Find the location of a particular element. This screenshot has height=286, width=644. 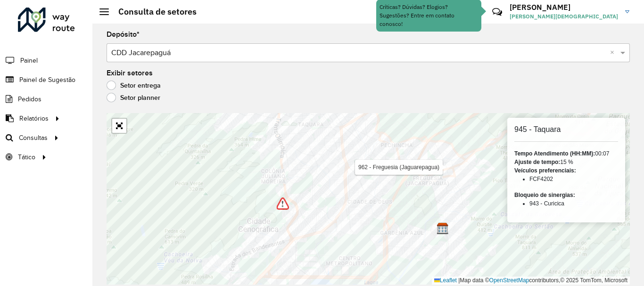

div: 00:07 is located at coordinates (567, 153).